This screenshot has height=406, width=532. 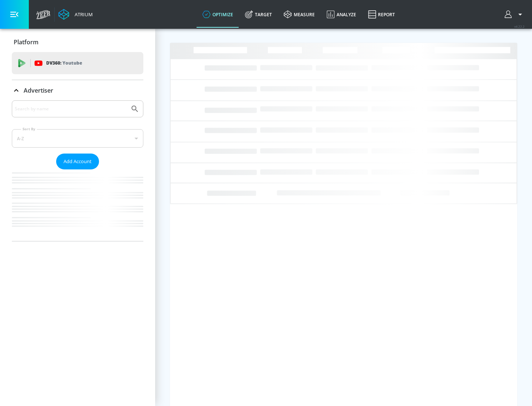 What do you see at coordinates (341, 14) in the screenshot?
I see `a: Analyze` at bounding box center [341, 14].